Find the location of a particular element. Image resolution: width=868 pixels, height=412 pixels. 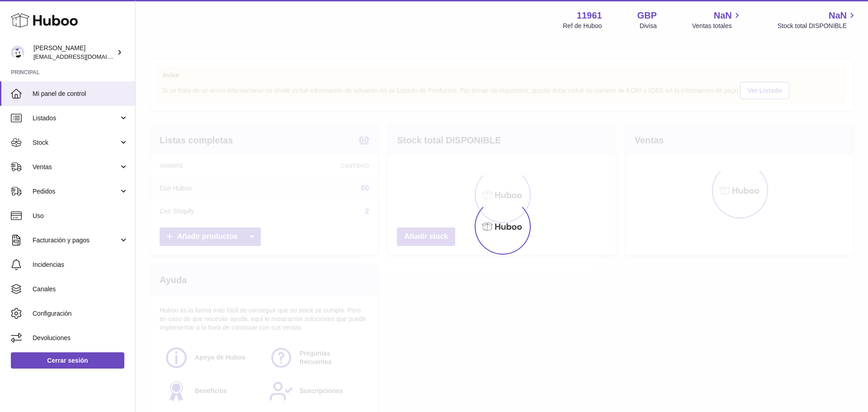

img: internalAdmin-11961@internal.huboo.com is located at coordinates (17, 52).